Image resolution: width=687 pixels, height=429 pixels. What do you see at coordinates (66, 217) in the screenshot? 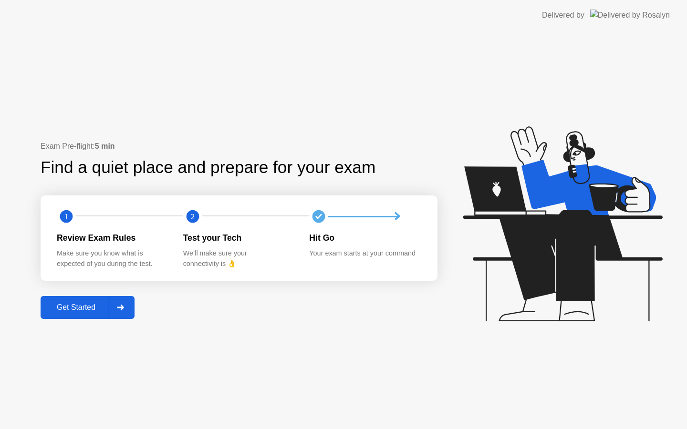
I see `text: 1` at bounding box center [66, 217].